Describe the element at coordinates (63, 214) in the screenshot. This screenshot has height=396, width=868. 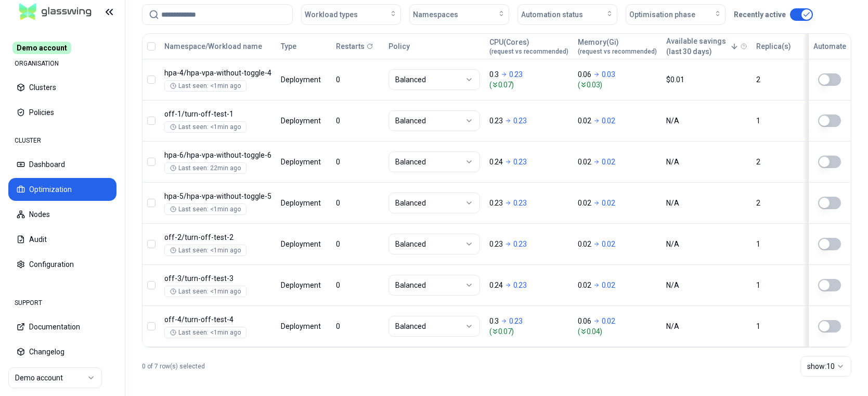
I see `button: Nodes` at that location.